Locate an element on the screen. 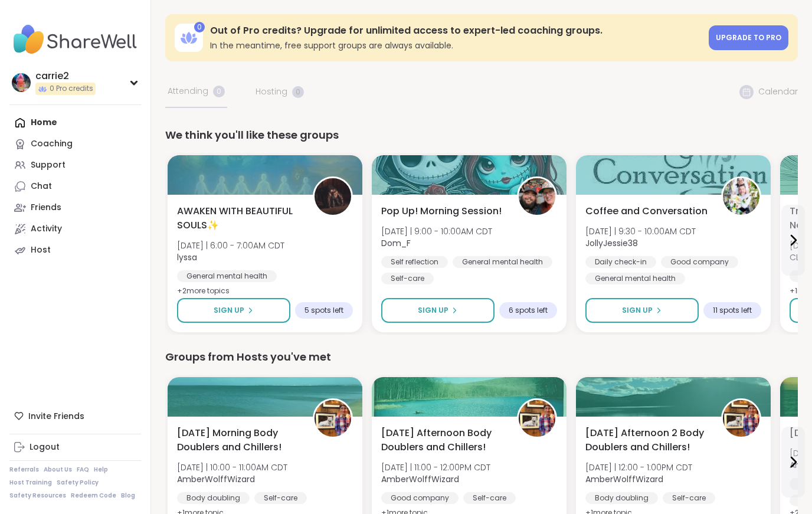  div: Activity is located at coordinates (46, 229).